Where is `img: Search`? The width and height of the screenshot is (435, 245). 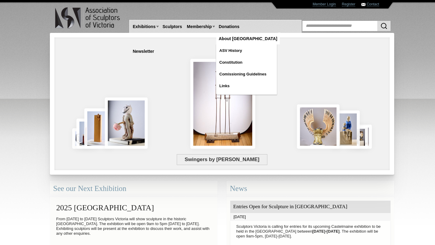 img: Search is located at coordinates (384, 26).